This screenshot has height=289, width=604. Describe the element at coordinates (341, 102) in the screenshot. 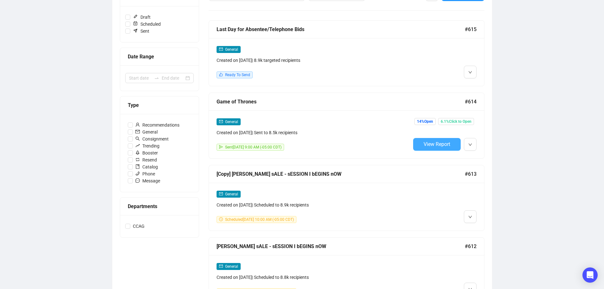

I see `div: Game of Thrones` at that location.